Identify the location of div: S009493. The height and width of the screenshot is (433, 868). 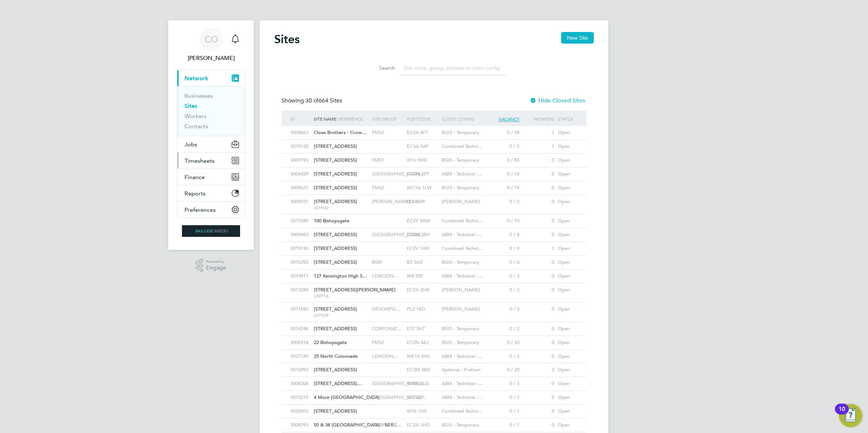
(300, 235).